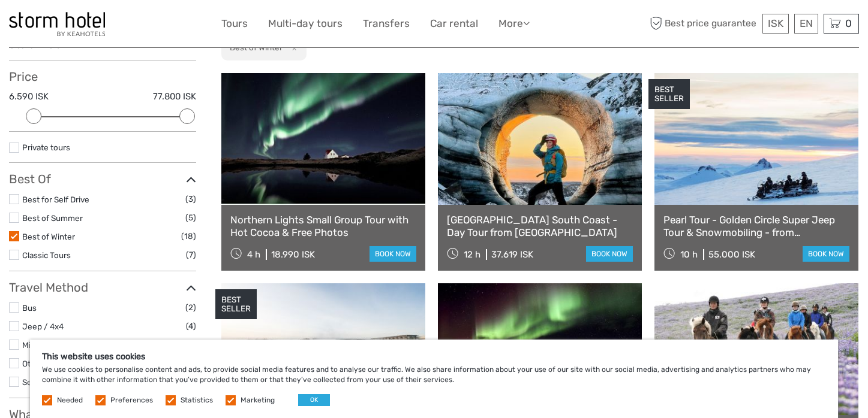 The image size is (868, 418). What do you see at coordinates (43, 326) in the screenshot?
I see `a: Jeep / 4x4` at bounding box center [43, 326].